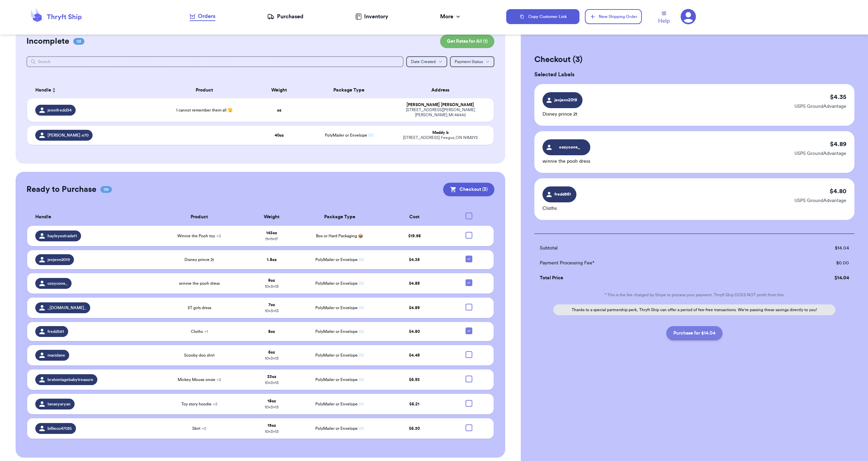 The image size is (868, 461). Describe the element at coordinates (649, 248) in the screenshot. I see `td: Subtotal` at that location.